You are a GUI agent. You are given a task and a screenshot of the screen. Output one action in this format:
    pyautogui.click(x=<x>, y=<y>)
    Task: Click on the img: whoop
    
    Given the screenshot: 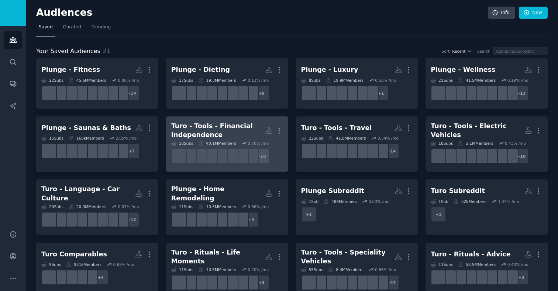 What is the action you would take?
    pyautogui.click(x=459, y=93)
    